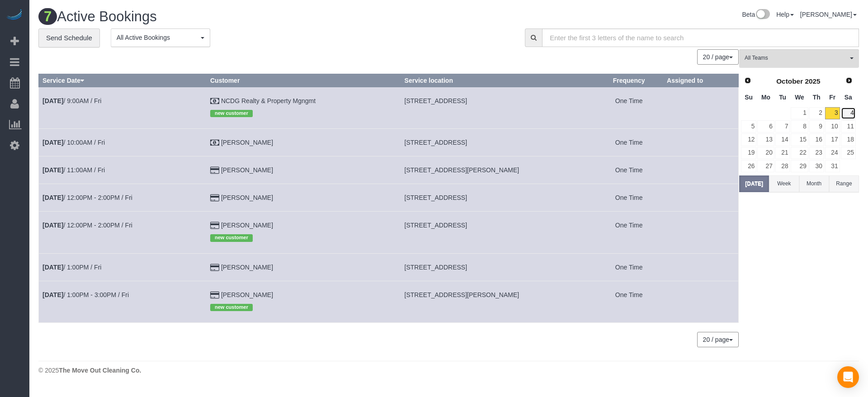 The height and width of the screenshot is (397, 868). Describe the element at coordinates (701, 80) in the screenshot. I see `th: Assigned to` at that location.